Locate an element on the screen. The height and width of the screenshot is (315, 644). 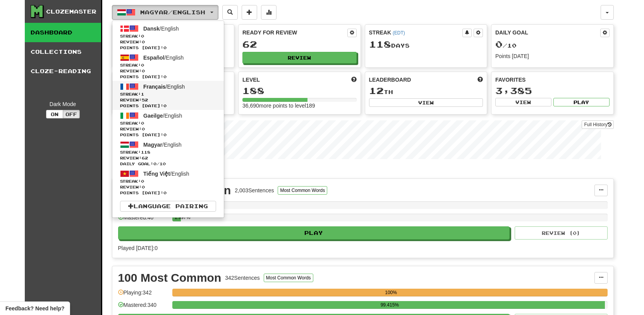
div: 342 Sentences is located at coordinates (242, 278).